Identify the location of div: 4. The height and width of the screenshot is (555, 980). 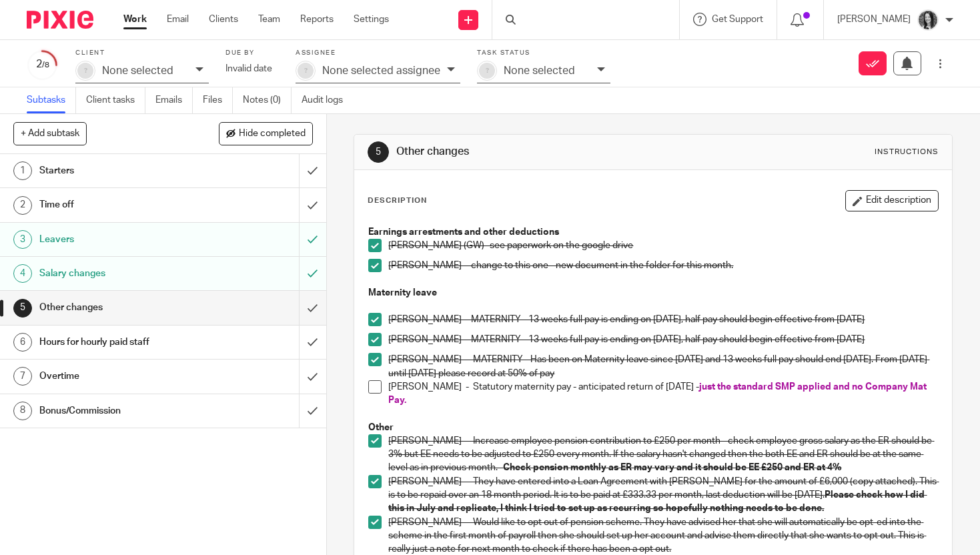
(22, 273).